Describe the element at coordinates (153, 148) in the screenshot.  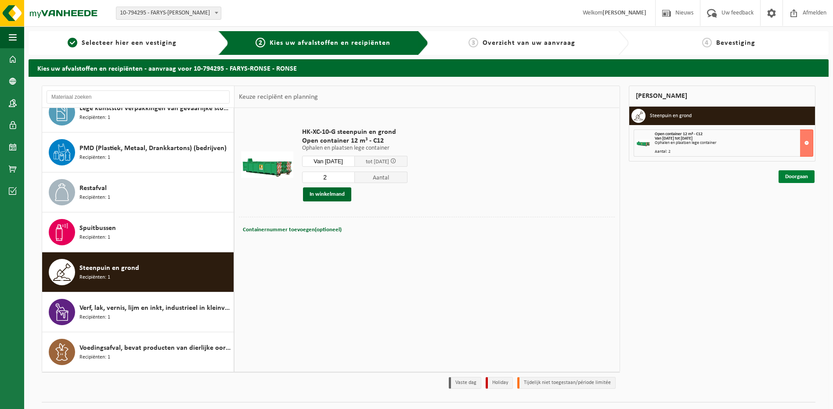
I see `span: PMD (Plastiek, Metaal, Drankkartons) (bedrijven)` at that location.